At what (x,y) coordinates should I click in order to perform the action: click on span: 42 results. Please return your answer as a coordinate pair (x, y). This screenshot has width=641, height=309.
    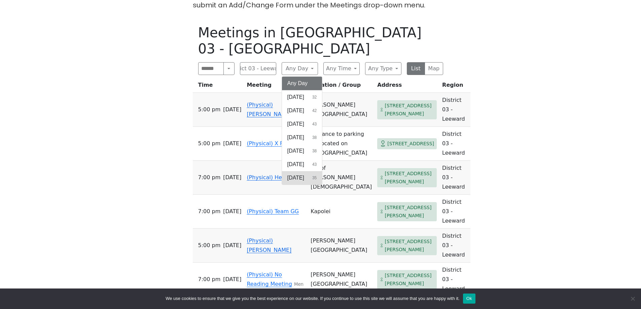
    Looking at the image, I should click on (314, 111).